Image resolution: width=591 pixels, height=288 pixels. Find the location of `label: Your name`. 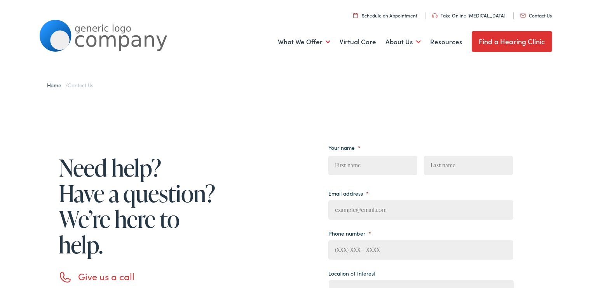

label: Your name is located at coordinates (344, 148).